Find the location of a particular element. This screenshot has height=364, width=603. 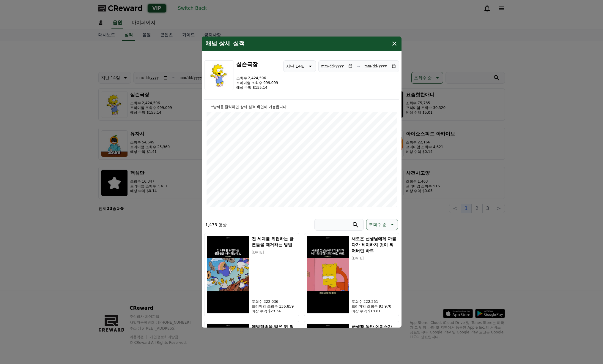

button: 지난 14일 is located at coordinates (300, 66).